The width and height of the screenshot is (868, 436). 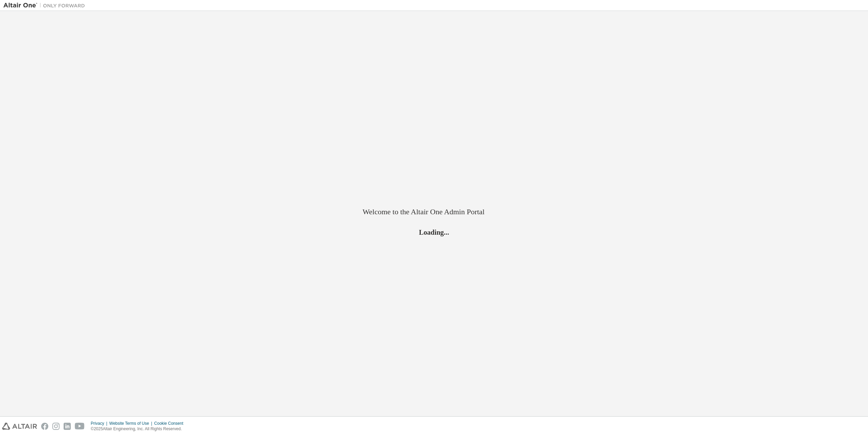 I want to click on h2: Loading..., so click(x=434, y=232).